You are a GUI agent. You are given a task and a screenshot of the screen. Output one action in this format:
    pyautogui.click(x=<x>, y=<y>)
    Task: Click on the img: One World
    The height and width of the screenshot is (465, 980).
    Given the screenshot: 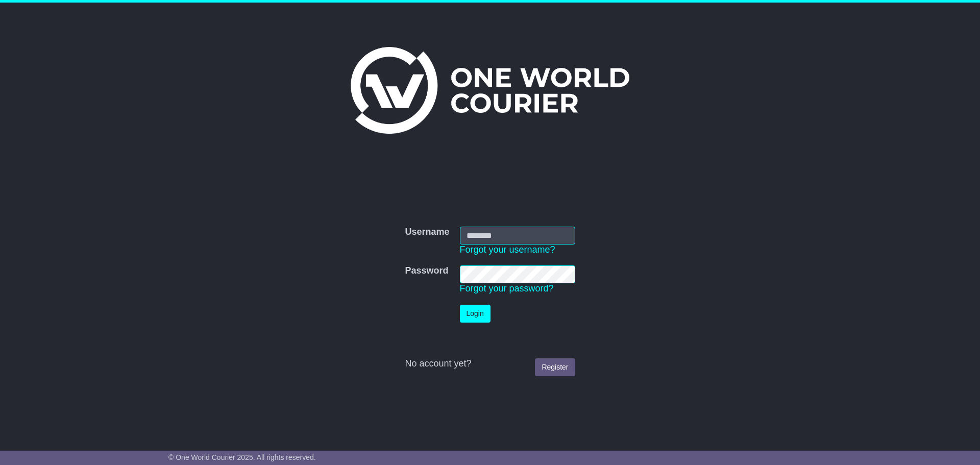 What is the action you would take?
    pyautogui.click(x=490, y=90)
    